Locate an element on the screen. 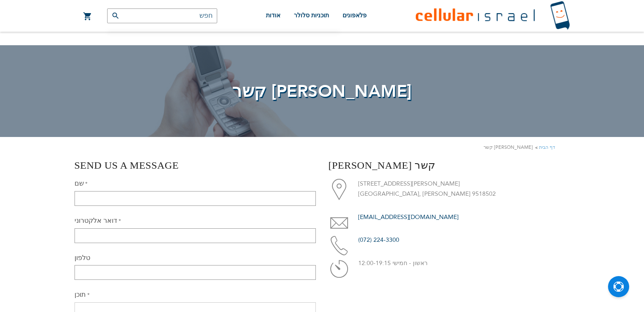 The height and width of the screenshot is (312, 644). img: לוגו סלולר ישראל is located at coordinates (493, 16).